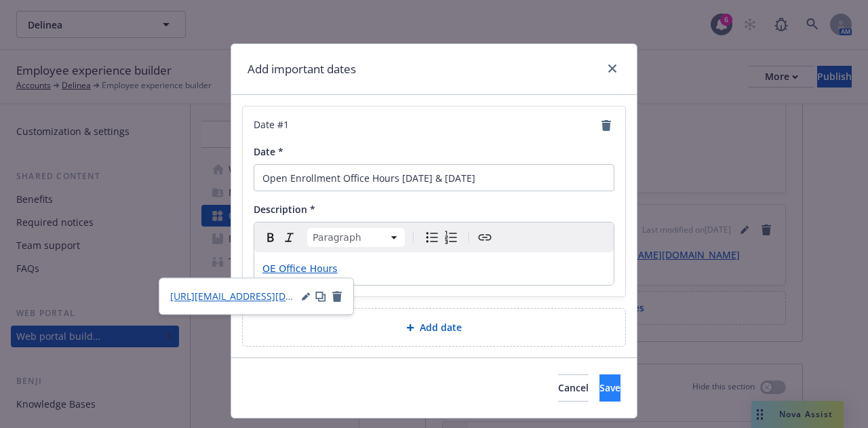 The height and width of the screenshot is (428, 868). I want to click on span: Add date, so click(440, 327).